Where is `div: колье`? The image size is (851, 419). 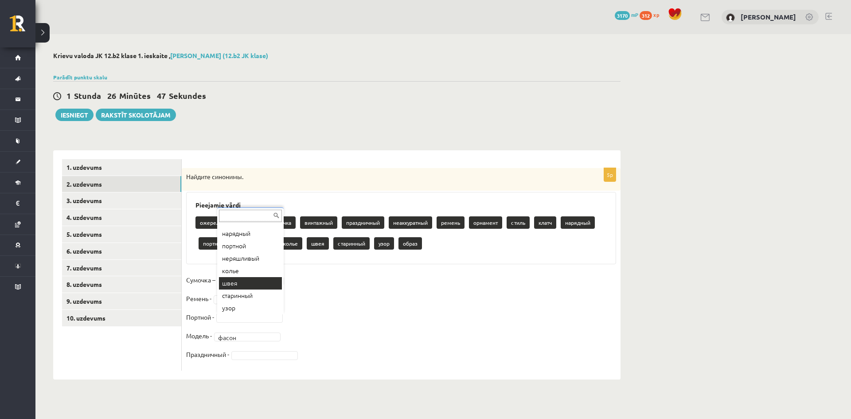
div: колье is located at coordinates (250, 271).